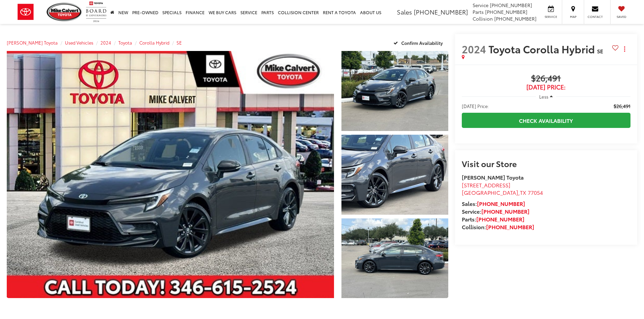 The width and height of the screenshot is (644, 319). Describe the element at coordinates (498, 226) in the screenshot. I see `strong: Collision:` at that location.